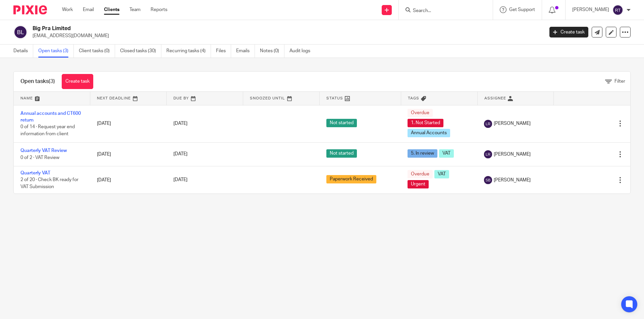 This screenshot has height=319, width=644. Describe the element at coordinates (38, 81) in the screenshot. I see `h1: Open tasks` at that location.